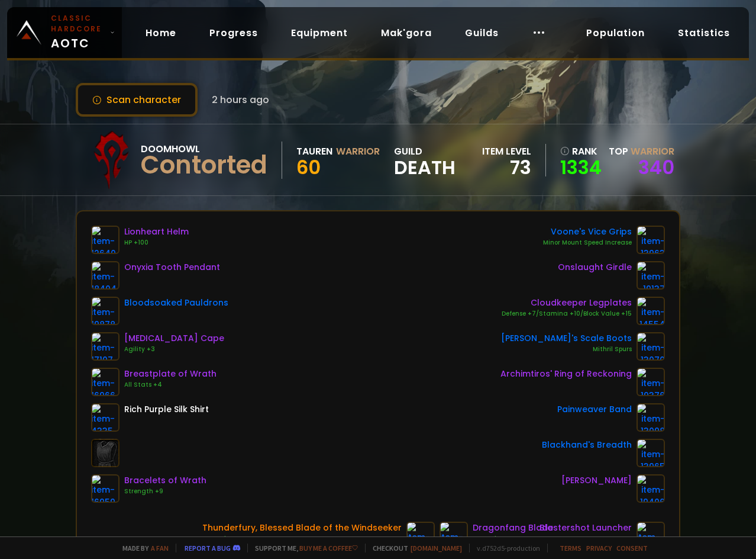  I want to click on span: Warrior, so click(652, 151).